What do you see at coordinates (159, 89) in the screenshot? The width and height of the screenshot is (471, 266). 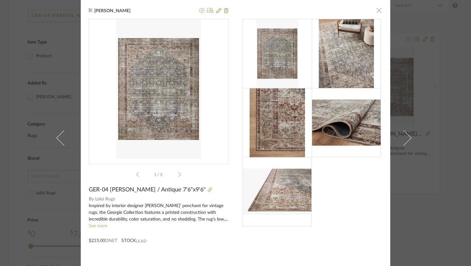 I see `img: 8d8bdace-b9b0-4d55-ae68-4650573b247d_436x436.jpg` at bounding box center [159, 89].